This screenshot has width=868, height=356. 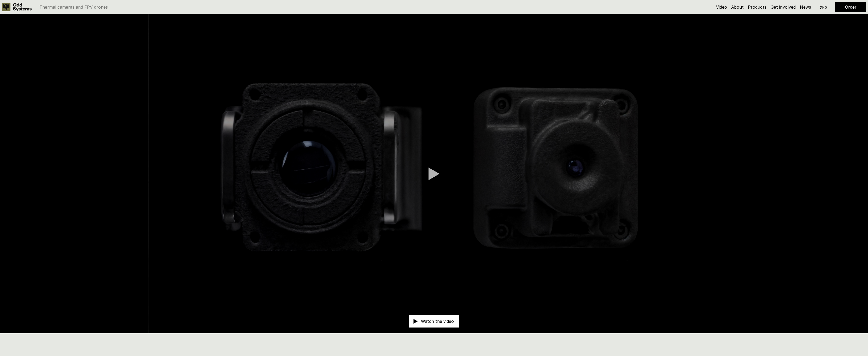 What do you see at coordinates (74, 7) in the screenshot?
I see `p: Thermal cameras and FPV drones` at bounding box center [74, 7].